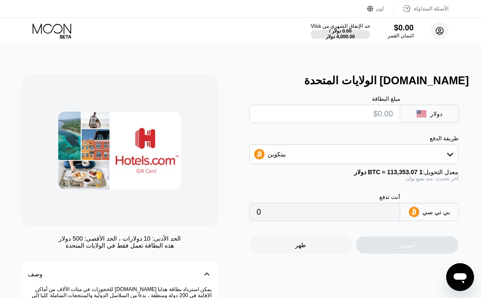 The image size is (481, 298). Describe the element at coordinates (437, 212) in the screenshot. I see `div: بي تي سي` at that location.